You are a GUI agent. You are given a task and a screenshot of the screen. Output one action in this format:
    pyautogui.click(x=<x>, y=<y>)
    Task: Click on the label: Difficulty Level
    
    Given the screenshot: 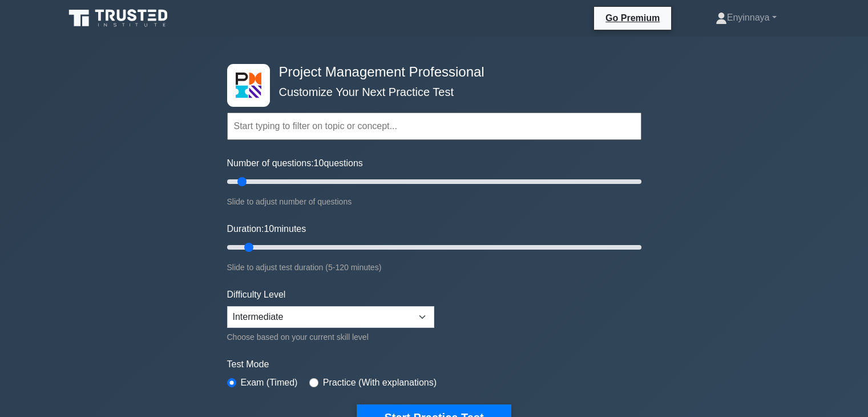 What is the action you would take?
    pyautogui.click(x=256, y=295)
    